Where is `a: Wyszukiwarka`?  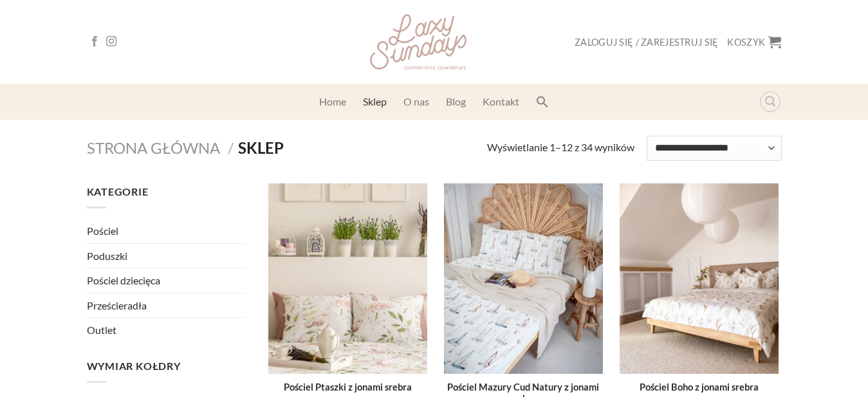 a: Wyszukiwarka is located at coordinates (771, 102).